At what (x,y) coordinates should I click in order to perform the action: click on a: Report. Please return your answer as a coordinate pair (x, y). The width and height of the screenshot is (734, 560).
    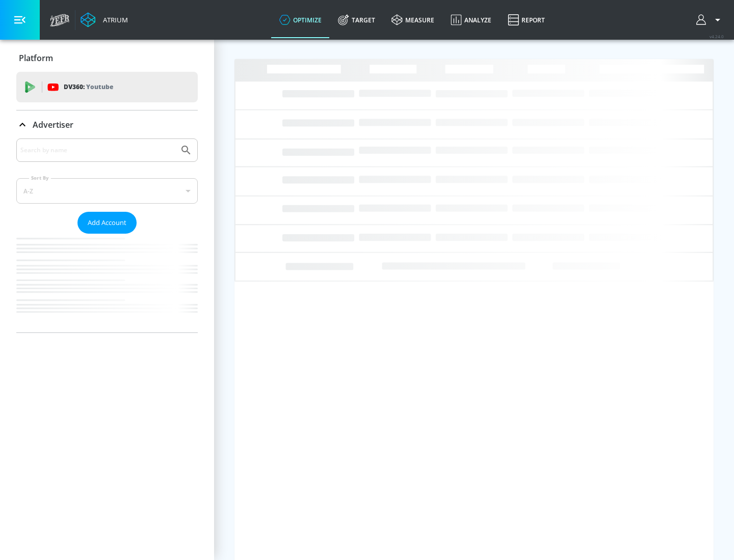
    Looking at the image, I should click on (526, 20).